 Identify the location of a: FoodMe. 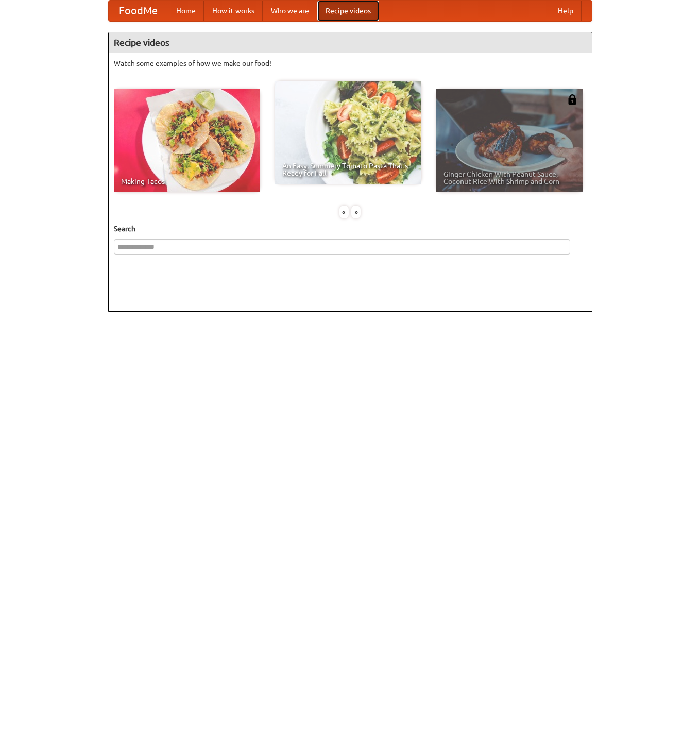
(138, 10).